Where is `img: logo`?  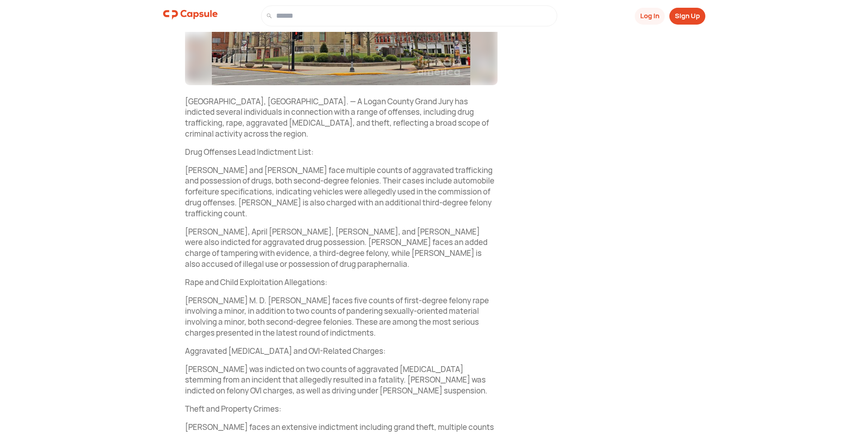
img: logo is located at coordinates (190, 15).